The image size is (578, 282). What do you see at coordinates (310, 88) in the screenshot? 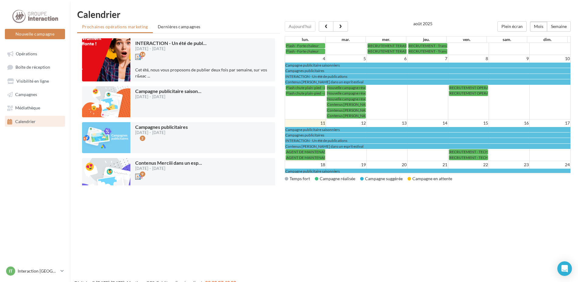
I see `span: Flash chute plain-pied - copie` at bounding box center [310, 88].